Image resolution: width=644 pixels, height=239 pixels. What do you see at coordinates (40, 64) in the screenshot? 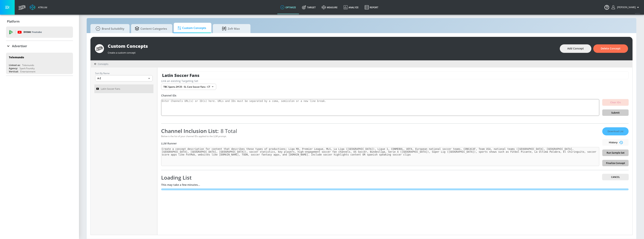
I see `div: TelemundoLinked as:TelemundoAgency:Spark FoundryVertical:Entertainment` at bounding box center [40, 64].